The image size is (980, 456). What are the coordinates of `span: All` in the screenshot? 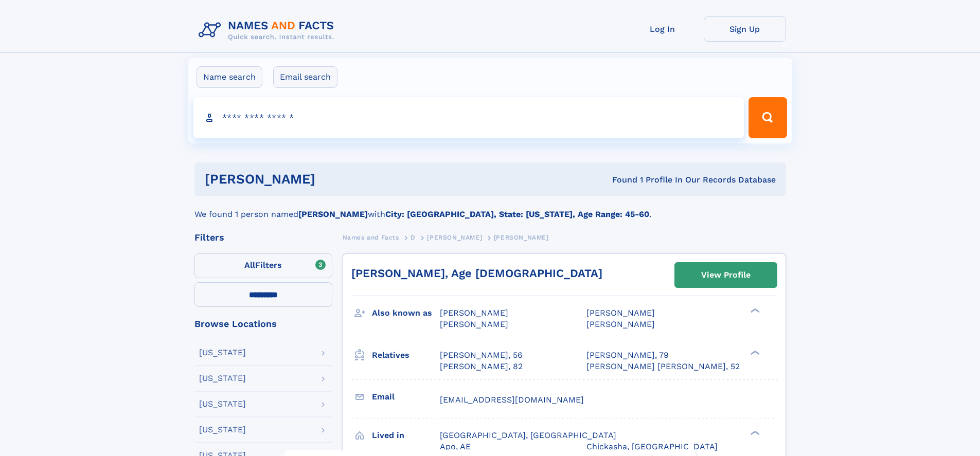 It's located at (249, 265).